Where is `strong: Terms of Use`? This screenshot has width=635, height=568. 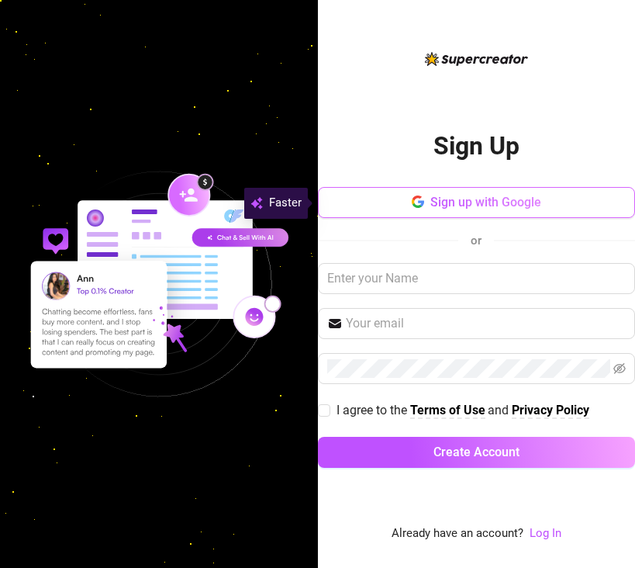
strong: Terms of Use is located at coordinates (448, 410).